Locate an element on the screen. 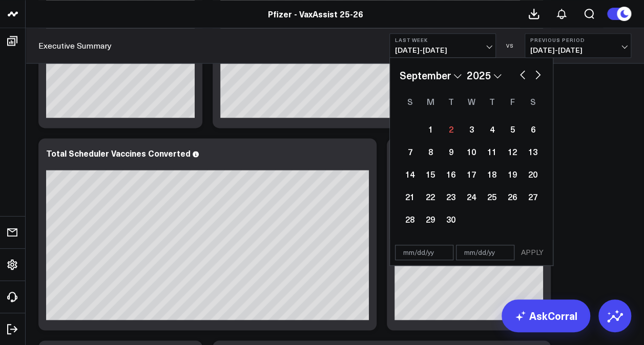 This screenshot has width=644, height=345. div: Saturday is located at coordinates (533, 101).